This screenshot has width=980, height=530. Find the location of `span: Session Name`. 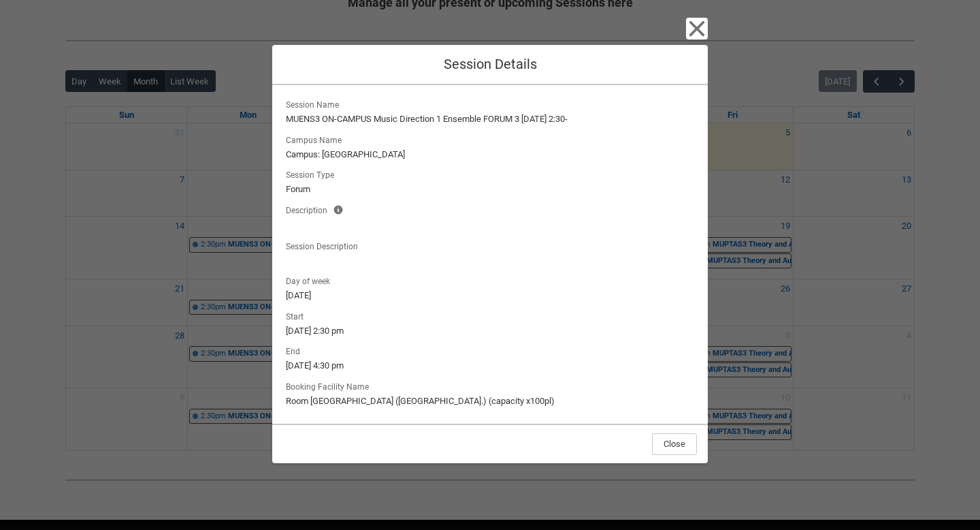

span: Session Name is located at coordinates (315, 104).